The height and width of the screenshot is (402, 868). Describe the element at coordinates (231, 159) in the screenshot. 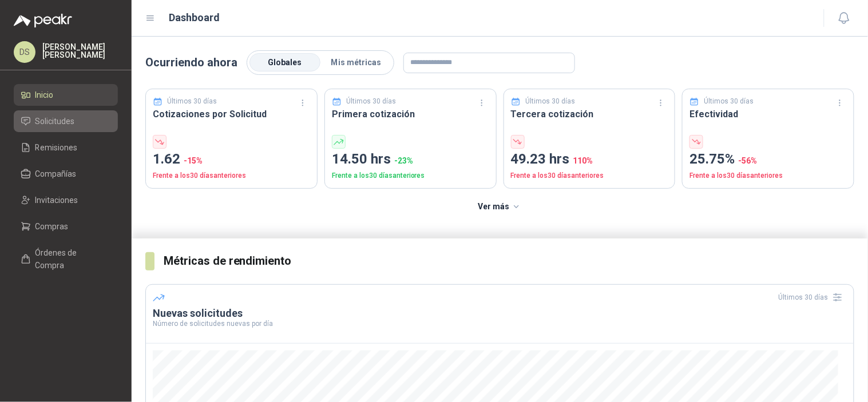

I see `p: 1.62` at that location.